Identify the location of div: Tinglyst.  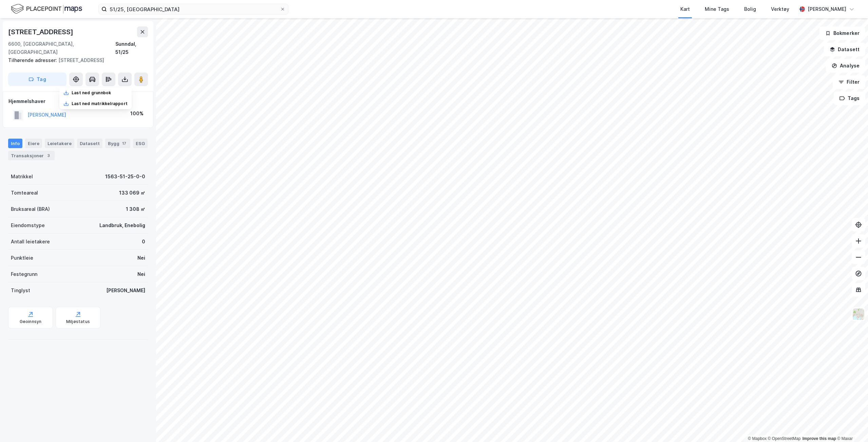
(20, 291).